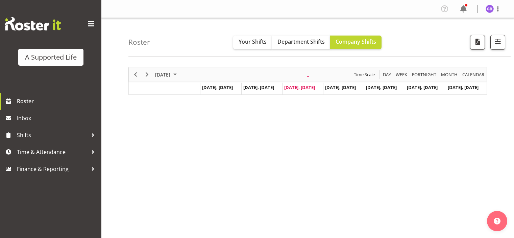 The width and height of the screenshot is (514, 238). What do you see at coordinates (52, 135) in the screenshot?
I see `span: Shifts` at bounding box center [52, 135].